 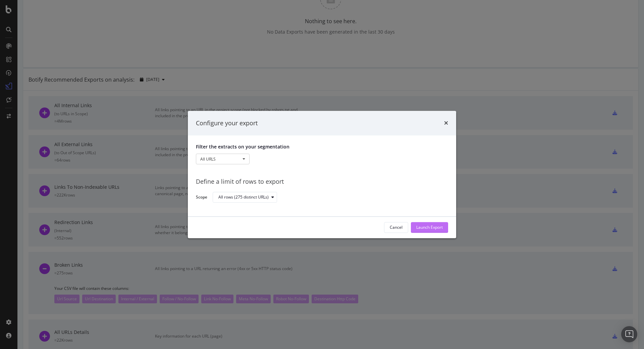 What do you see at coordinates (429, 228) in the screenshot?
I see `div: Launch Export` at bounding box center [429, 228].